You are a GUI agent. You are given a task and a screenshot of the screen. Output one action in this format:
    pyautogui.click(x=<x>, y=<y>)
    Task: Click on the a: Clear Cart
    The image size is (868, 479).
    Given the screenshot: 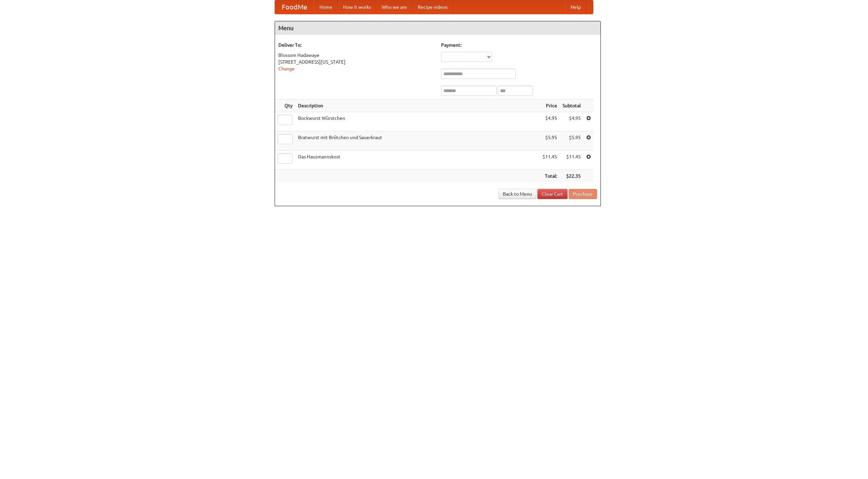 What is the action you would take?
    pyautogui.click(x=553, y=194)
    